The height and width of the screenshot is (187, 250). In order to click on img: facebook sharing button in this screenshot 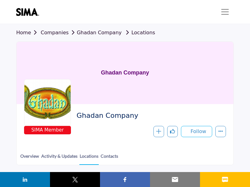, I will do `click(125, 180)`.